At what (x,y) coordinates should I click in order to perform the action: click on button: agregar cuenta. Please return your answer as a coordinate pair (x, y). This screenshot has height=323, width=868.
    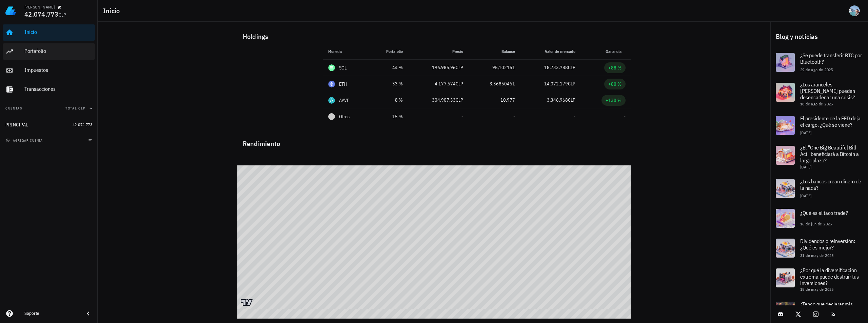
    Looking at the image, I should click on (25, 140).